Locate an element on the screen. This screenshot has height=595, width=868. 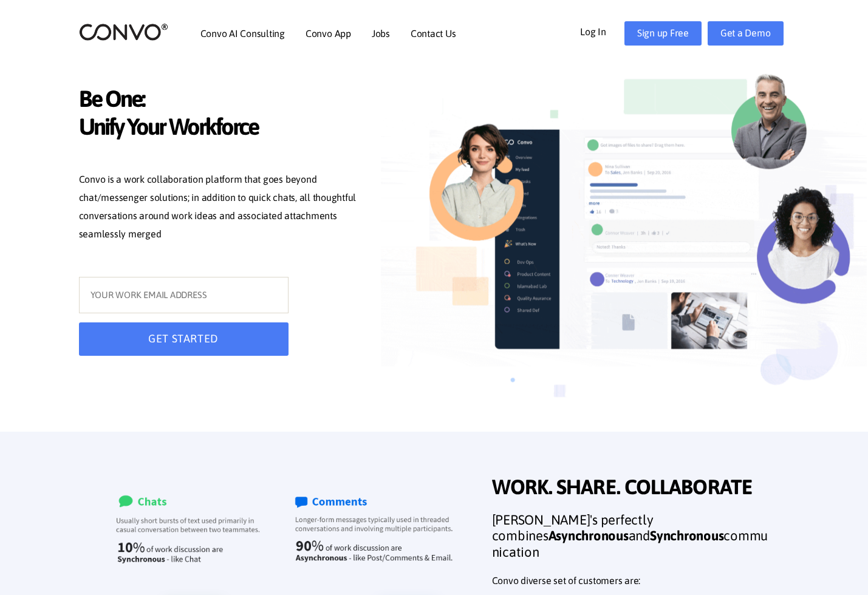
span: Be One: is located at coordinates (222, 100).